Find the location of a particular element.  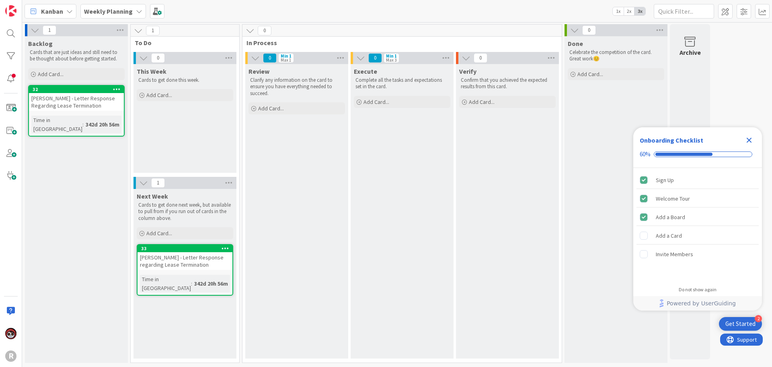

div: Welcome Tour is located at coordinates (673, 198).